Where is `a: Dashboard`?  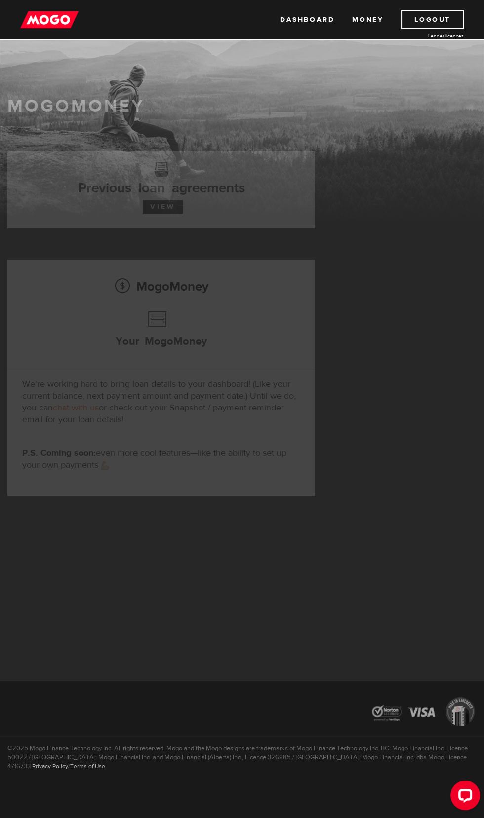
a: Dashboard is located at coordinates (307, 20).